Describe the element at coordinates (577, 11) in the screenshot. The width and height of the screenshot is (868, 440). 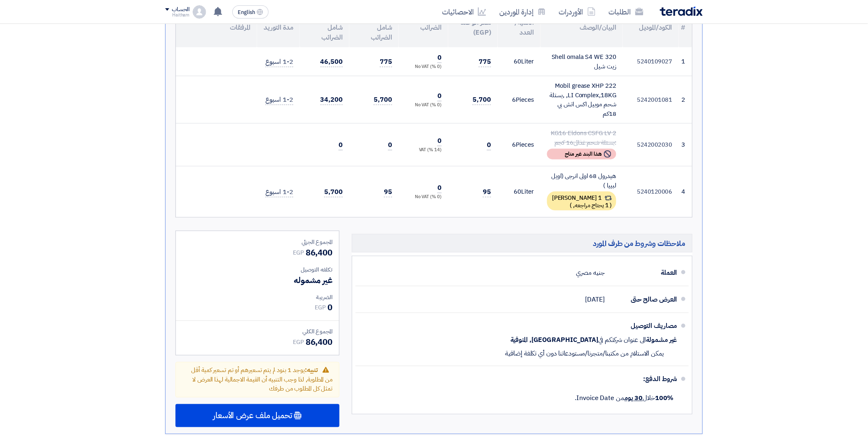
I see `a: الأوردرات` at that location.